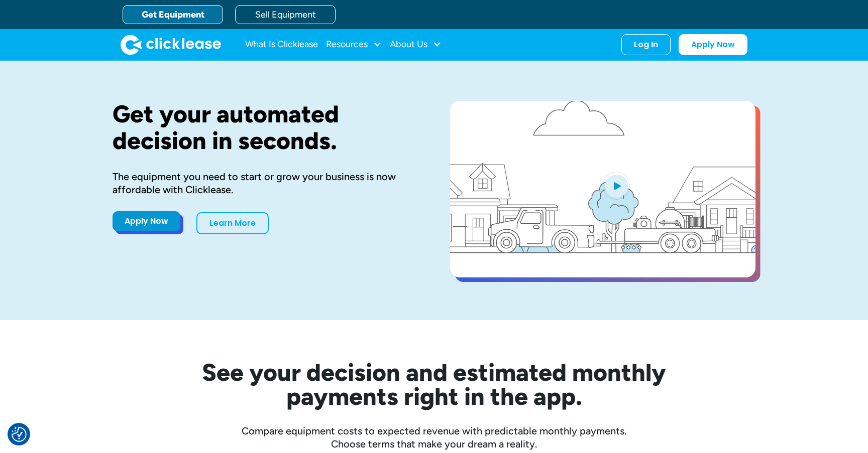 This screenshot has height=453, width=868. I want to click on a: What Is Clicklease, so click(282, 45).